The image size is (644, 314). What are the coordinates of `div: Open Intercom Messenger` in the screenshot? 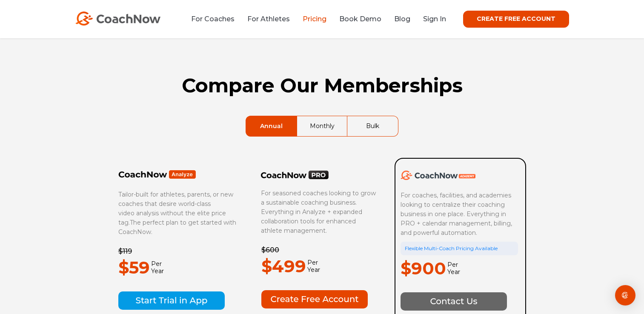 It's located at (625, 295).